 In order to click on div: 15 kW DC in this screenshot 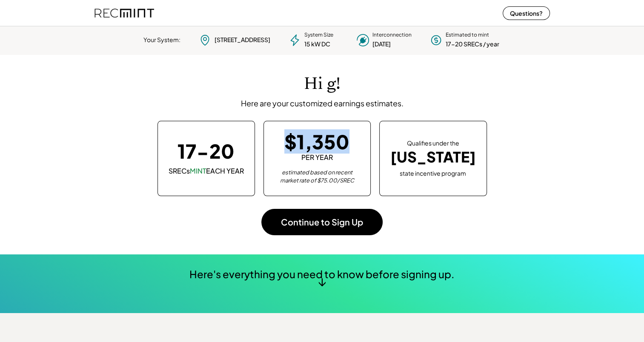, I will do `click(317, 44)`.